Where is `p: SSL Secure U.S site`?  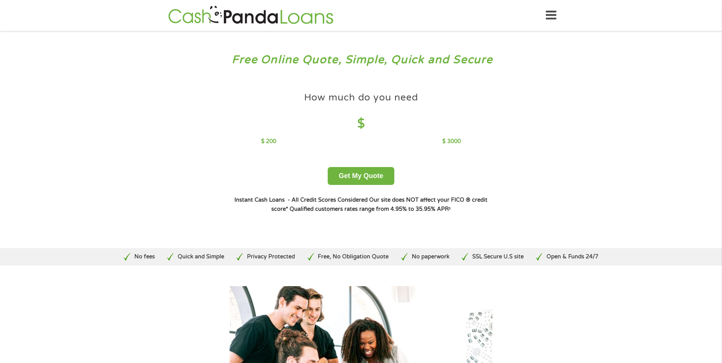 p: SSL Secure U.S site is located at coordinates (498, 257).